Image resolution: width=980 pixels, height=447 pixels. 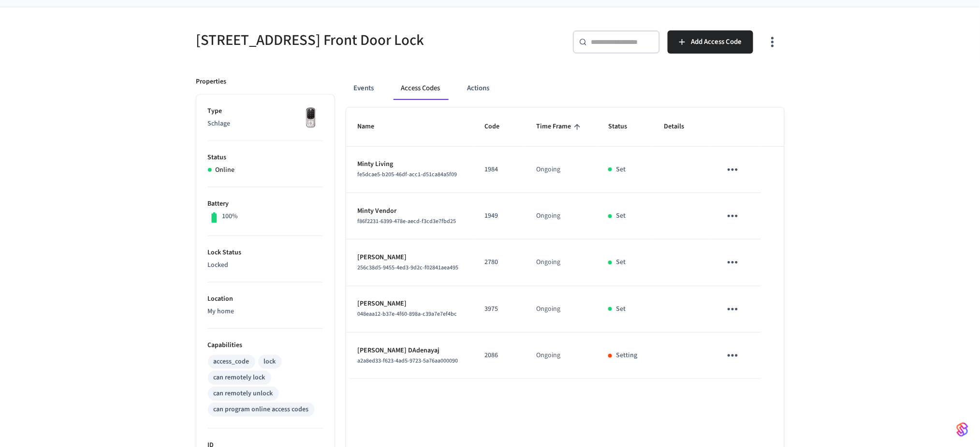 What do you see at coordinates (265, 299) in the screenshot?
I see `p: Location` at bounding box center [265, 299].